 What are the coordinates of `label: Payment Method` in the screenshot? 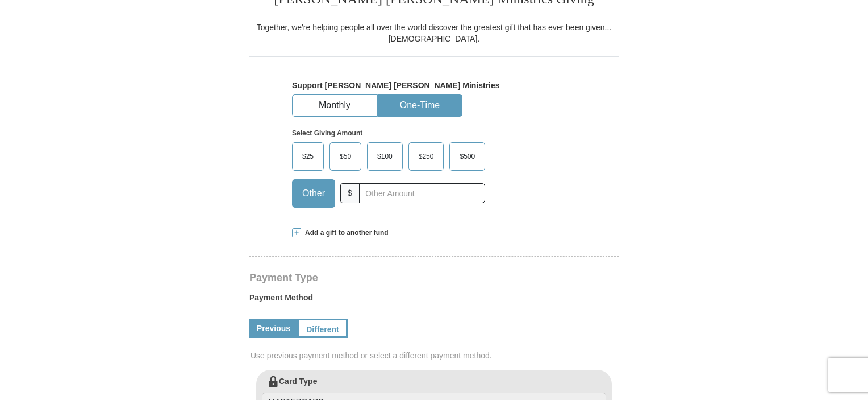 It's located at (434, 301).